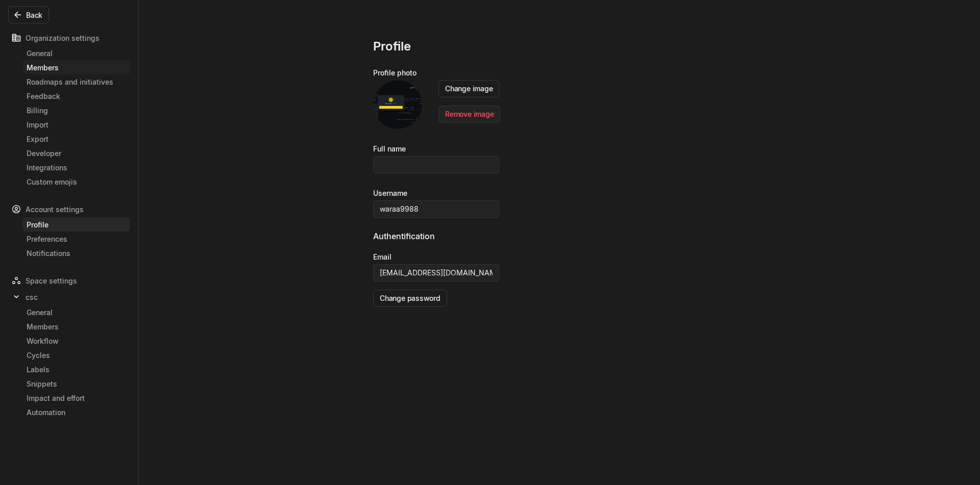 Image resolution: width=980 pixels, height=485 pixels. I want to click on div: Organization settings, so click(69, 37).